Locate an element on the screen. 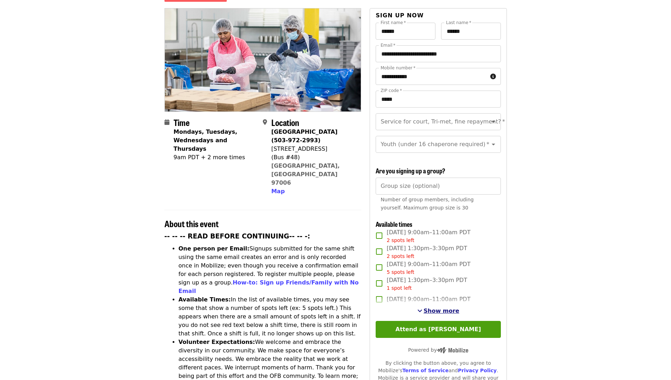 This screenshot has width=671, height=380. span: Are you signing up a group? is located at coordinates (410, 171).